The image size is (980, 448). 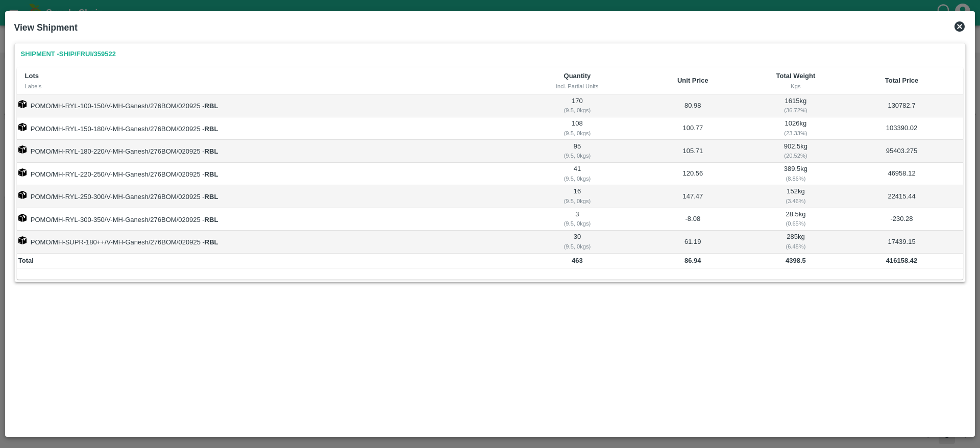 I want to click on td: 120.56, so click(x=693, y=174).